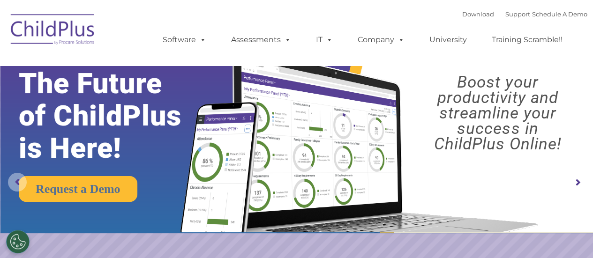 The width and height of the screenshot is (593, 258). I want to click on a: Assessments, so click(261, 40).